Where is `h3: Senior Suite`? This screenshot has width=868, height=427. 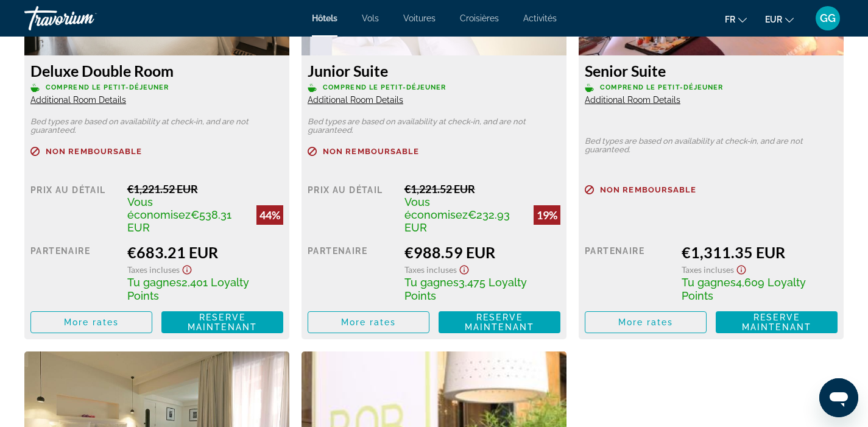
h3: Senior Suite is located at coordinates (711, 70).